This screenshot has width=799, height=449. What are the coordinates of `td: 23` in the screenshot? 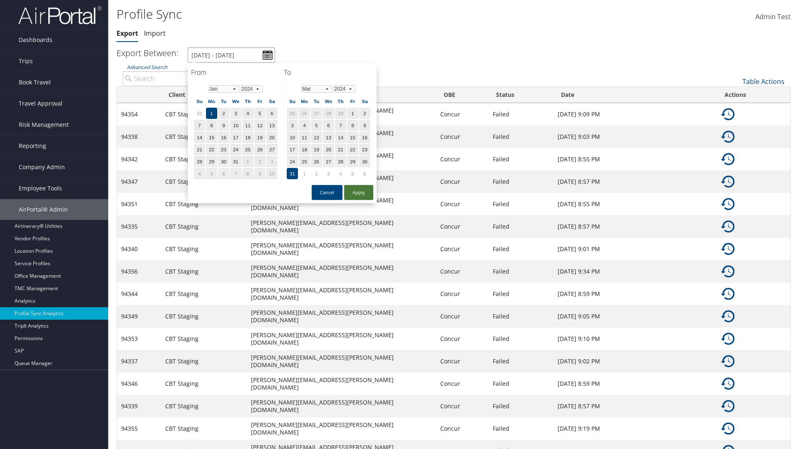 It's located at (365, 149).